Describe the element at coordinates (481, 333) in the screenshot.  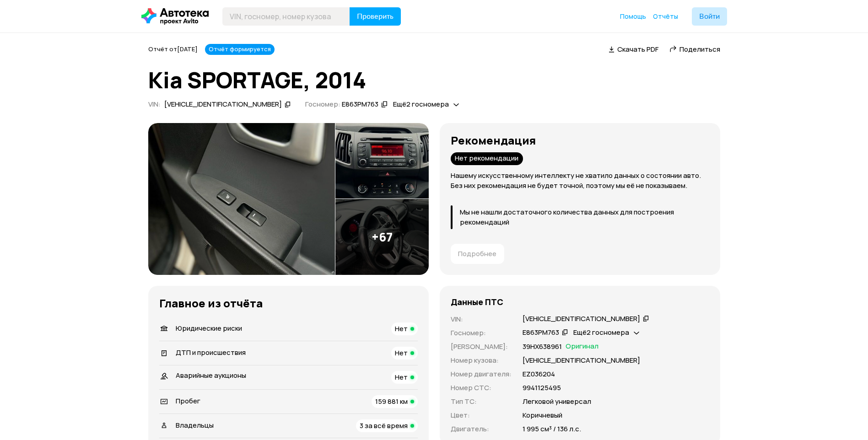
I see `p: Госномер :` at that location.